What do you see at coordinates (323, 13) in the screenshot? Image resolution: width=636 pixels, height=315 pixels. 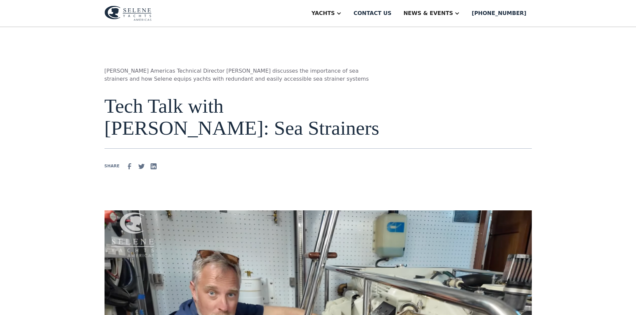 I see `div: Yachts` at bounding box center [323, 13].